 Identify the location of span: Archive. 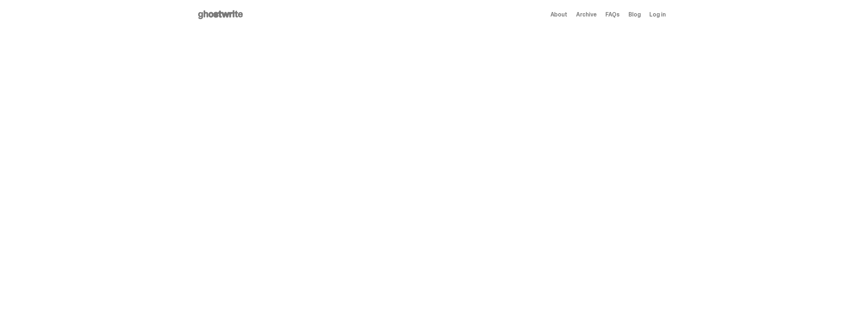
(586, 15).